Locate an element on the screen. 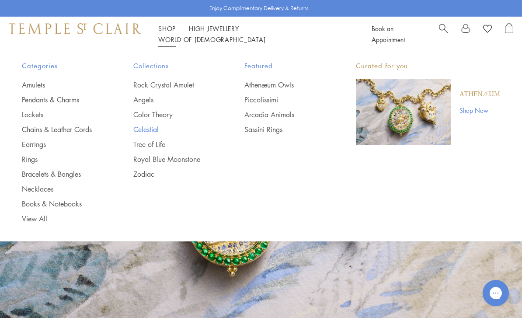 The height and width of the screenshot is (318, 522). a: Color Theory is located at coordinates (171, 115).